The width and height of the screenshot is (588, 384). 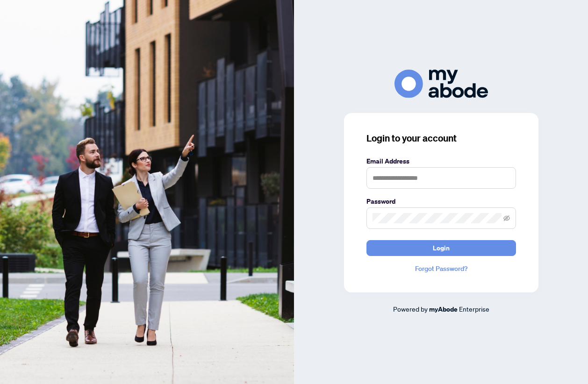 What do you see at coordinates (441, 201) in the screenshot?
I see `label: Password` at bounding box center [441, 201].